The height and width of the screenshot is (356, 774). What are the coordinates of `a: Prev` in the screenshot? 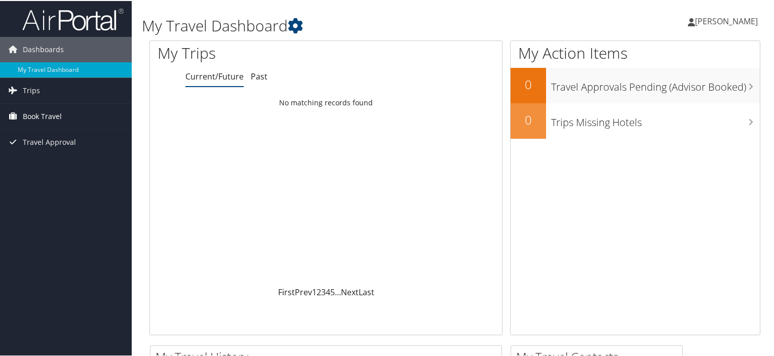 It's located at (303, 291).